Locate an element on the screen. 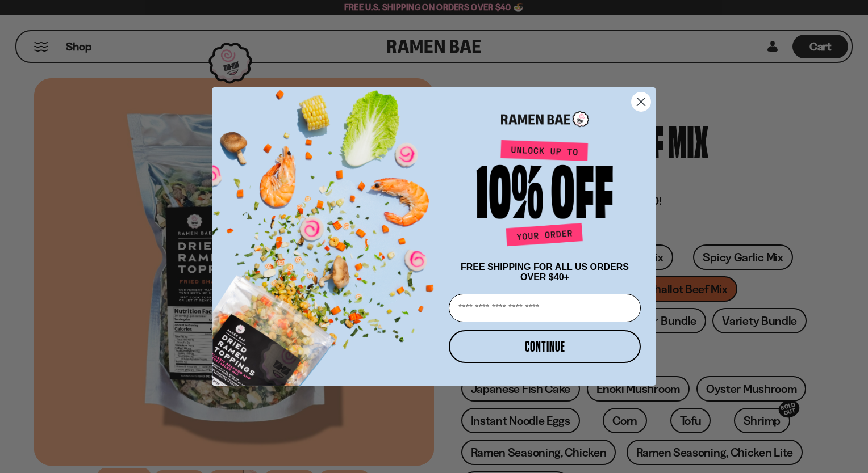 This screenshot has height=473, width=868. button: CONTINUE is located at coordinates (545, 347).